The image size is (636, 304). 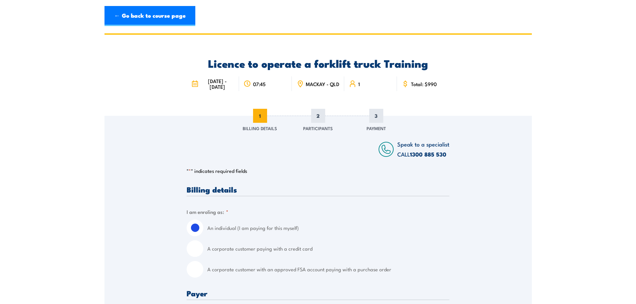 I want to click on span: Participants, so click(x=318, y=128).